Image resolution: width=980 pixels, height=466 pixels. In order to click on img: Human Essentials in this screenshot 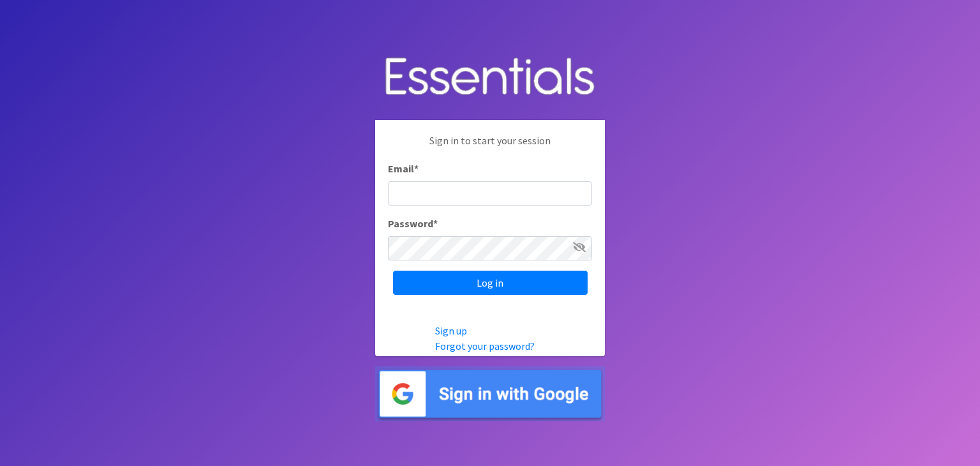, I will do `click(490, 77)`.